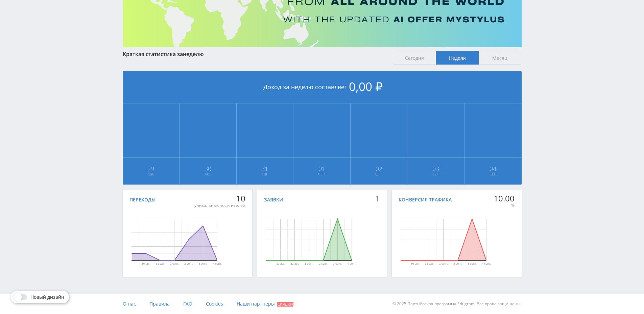 The height and width of the screenshot is (314, 644). What do you see at coordinates (500, 58) in the screenshot?
I see `span: Месяц` at bounding box center [500, 58].